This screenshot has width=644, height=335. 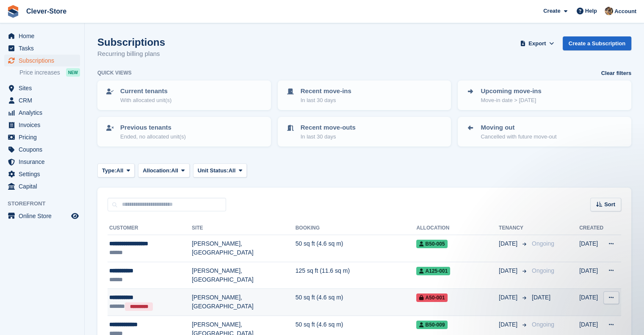 I want to click on span: Capital, so click(x=44, y=186).